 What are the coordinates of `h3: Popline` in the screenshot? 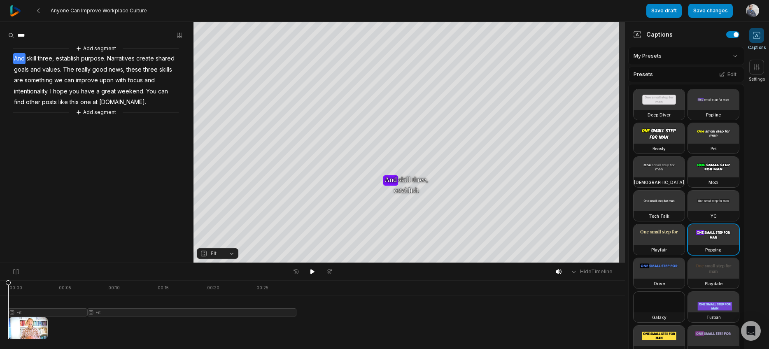 It's located at (713, 115).